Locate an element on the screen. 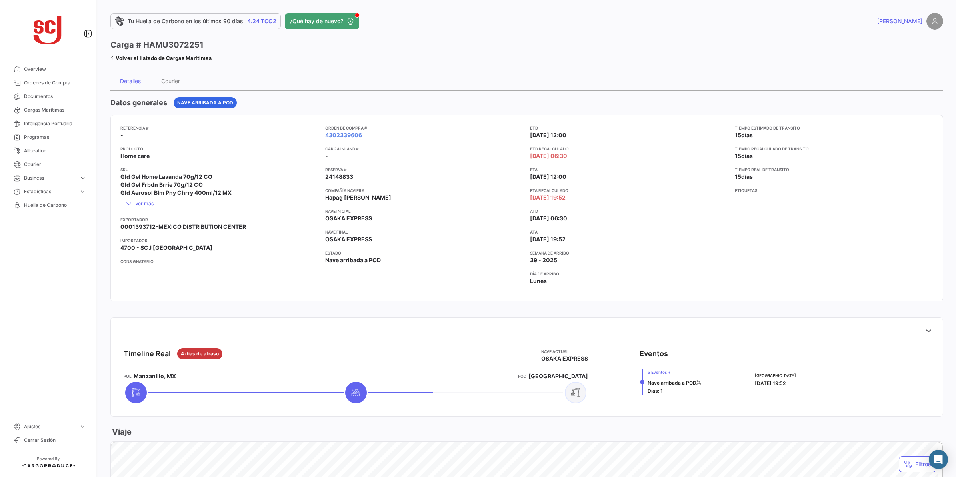 This screenshot has width=956, height=477. h4: Datos generales is located at coordinates (139, 103).